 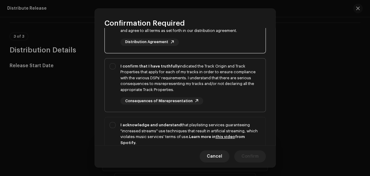 What do you see at coordinates (185, 85) in the screenshot?
I see `p-togglebutton: I confirm that I have truthfullyindicated the Track Origin and Track Properties that apply for ea...` at bounding box center [185, 85].